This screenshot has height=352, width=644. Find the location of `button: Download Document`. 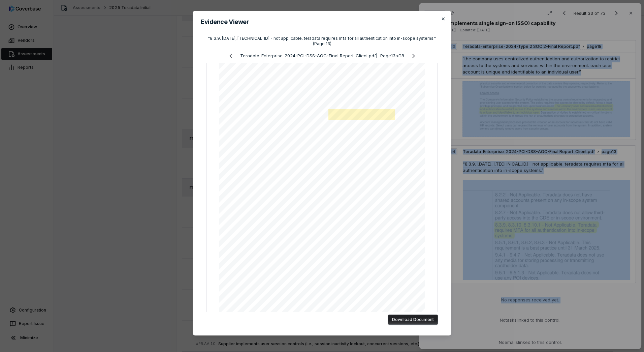

button: Download Document is located at coordinates (413, 320).